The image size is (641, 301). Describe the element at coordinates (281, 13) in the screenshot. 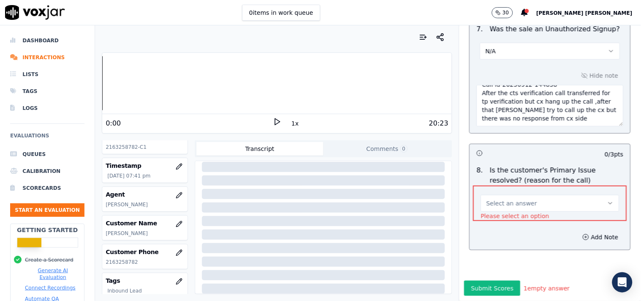

I see `button: 0items in work queue` at that location.